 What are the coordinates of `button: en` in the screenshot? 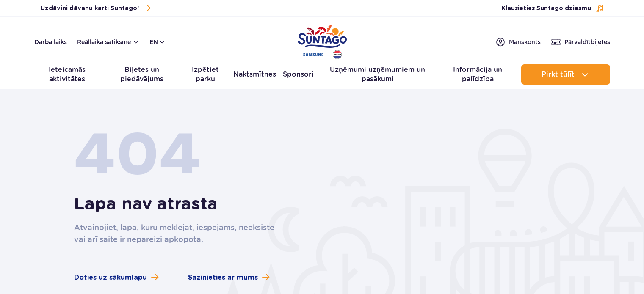 It's located at (157, 42).